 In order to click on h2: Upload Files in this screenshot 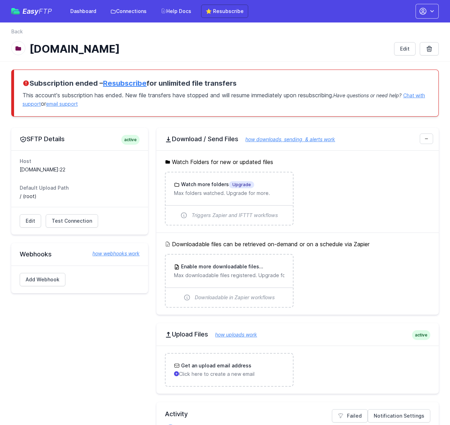, I will do `click(297, 334)`.